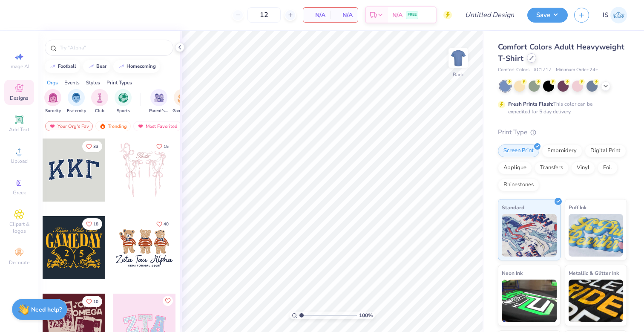 The height and width of the screenshot is (332, 644). What do you see at coordinates (96, 302) in the screenshot?
I see `span: 10` at bounding box center [96, 302].